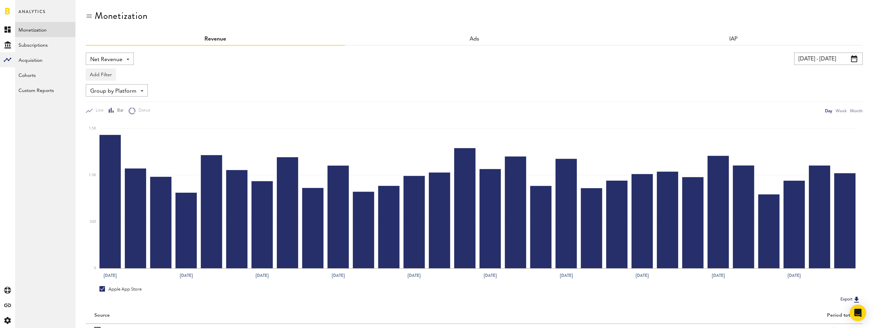 The width and height of the screenshot is (873, 328). I want to click on span: Donut, so click(143, 110).